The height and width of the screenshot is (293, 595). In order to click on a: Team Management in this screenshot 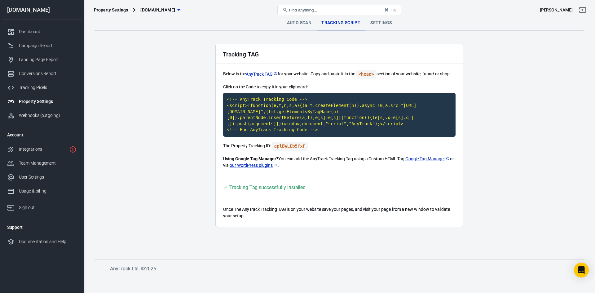, I will do `click(42, 163)`.